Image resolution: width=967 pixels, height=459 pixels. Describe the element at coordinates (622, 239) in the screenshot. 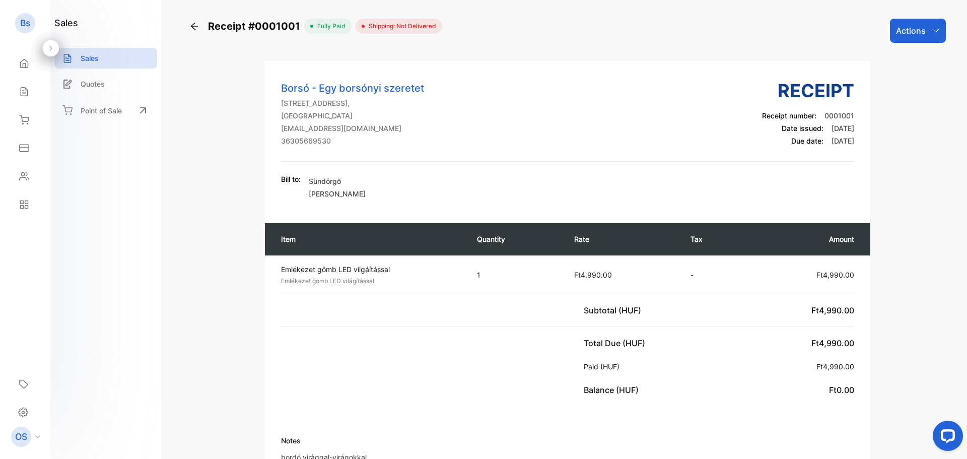

I see `p: Rate` at that location.